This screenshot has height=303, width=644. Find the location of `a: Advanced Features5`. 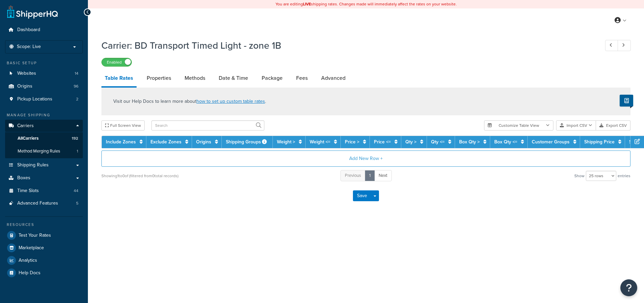

a: Advanced Features5 is located at coordinates (44, 203).